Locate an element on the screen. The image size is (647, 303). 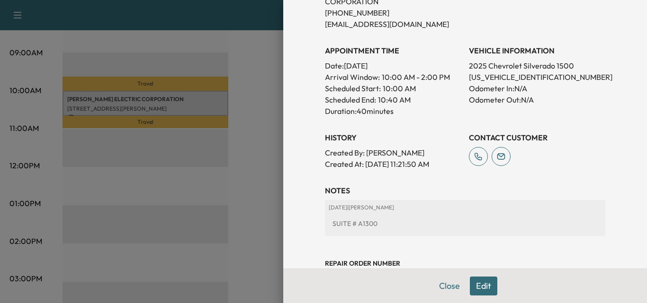
h3: APPOINTMENT TIME is located at coordinates (393, 51).